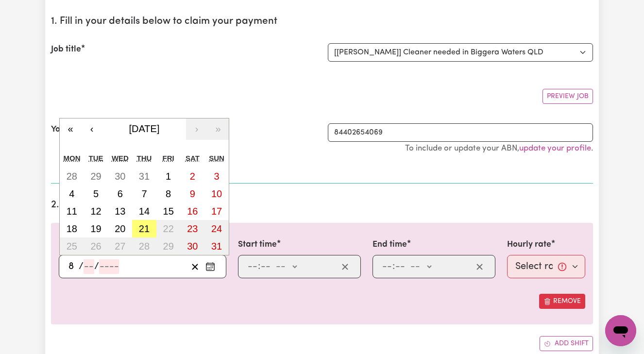  Describe the element at coordinates (71, 194) in the screenshot. I see `abbr: 4 August 2025` at that location.